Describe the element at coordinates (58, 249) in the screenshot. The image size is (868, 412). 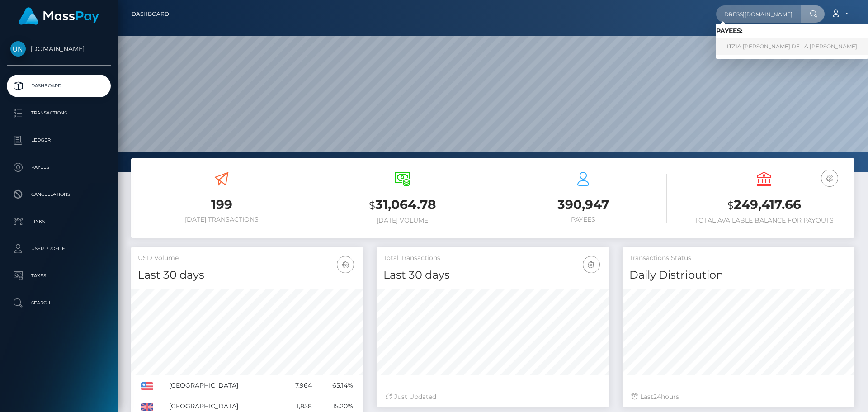
I see `a: User Profile` at that location.